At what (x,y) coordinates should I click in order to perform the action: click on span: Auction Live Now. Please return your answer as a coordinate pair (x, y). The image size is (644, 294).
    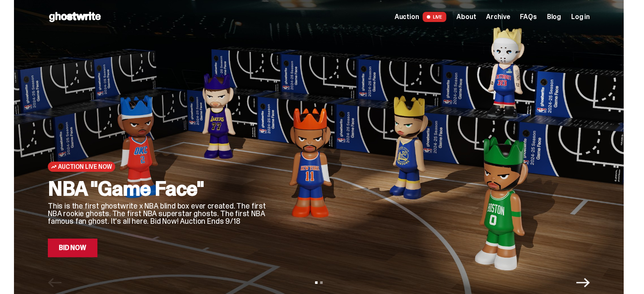
    Looking at the image, I should click on (85, 167).